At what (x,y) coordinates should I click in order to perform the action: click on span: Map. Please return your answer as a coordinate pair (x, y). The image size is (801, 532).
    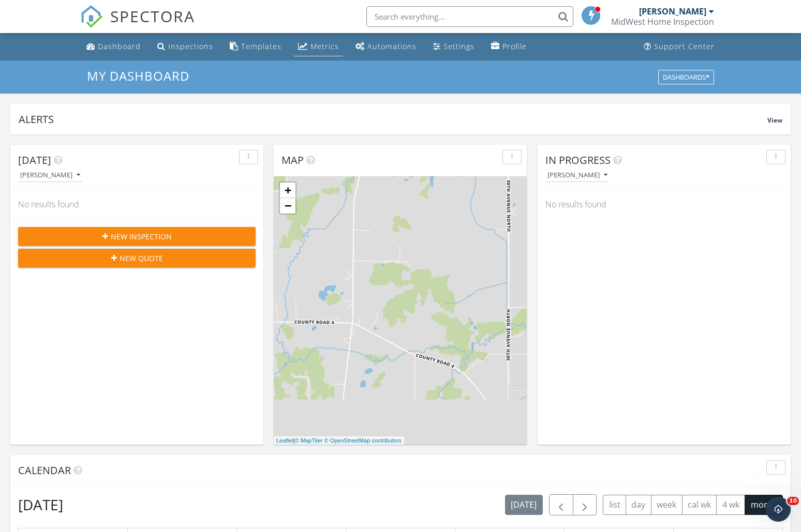
    Looking at the image, I should click on (292, 160).